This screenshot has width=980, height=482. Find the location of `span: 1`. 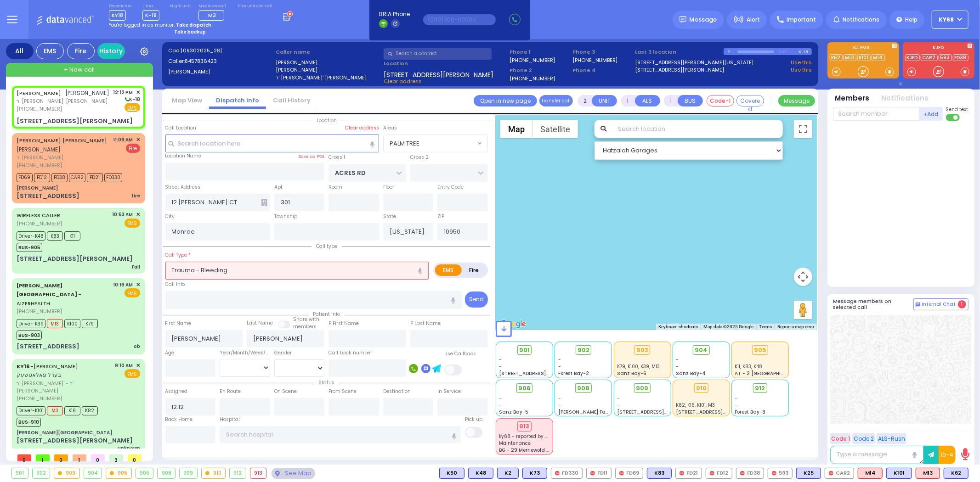

span: 1 is located at coordinates (962, 304).